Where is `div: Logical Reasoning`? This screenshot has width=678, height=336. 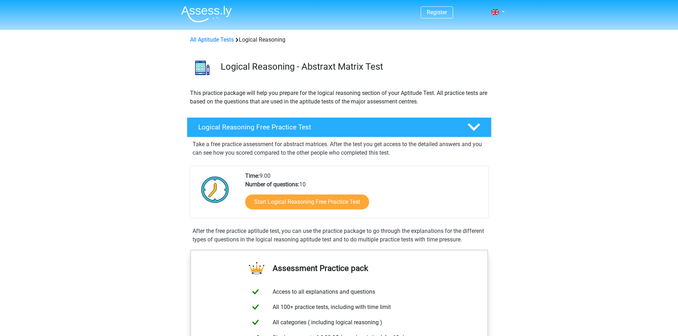 div: Logical Reasoning is located at coordinates (339, 40).